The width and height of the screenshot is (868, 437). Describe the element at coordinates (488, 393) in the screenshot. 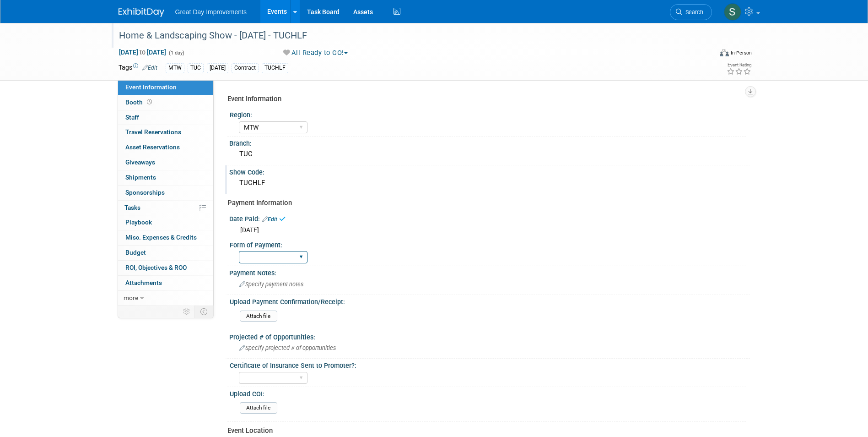

I see `div: Upload COI:` at that location.